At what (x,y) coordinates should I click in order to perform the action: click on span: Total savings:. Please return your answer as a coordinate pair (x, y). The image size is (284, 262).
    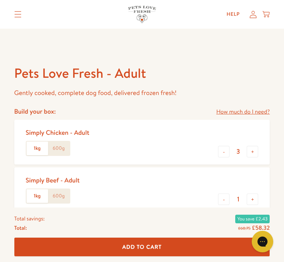
    Looking at the image, I should click on (29, 219).